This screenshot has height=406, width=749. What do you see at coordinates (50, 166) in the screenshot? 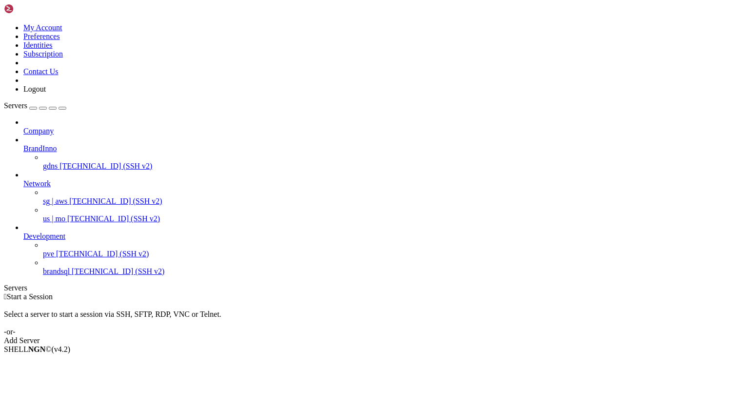
I see `span: gdns` at bounding box center [50, 166].